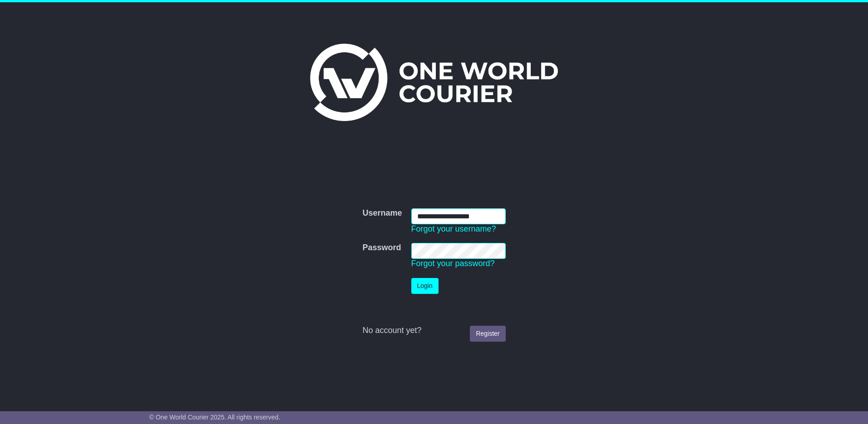  What do you see at coordinates (382, 248) in the screenshot?
I see `label: Password` at bounding box center [382, 248].